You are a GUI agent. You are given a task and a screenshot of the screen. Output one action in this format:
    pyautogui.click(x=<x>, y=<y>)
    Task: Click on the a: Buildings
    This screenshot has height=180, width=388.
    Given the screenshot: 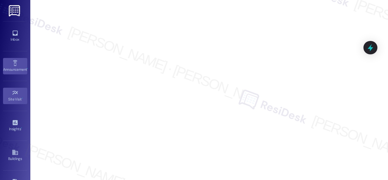 What is the action you would take?
    pyautogui.click(x=15, y=155)
    